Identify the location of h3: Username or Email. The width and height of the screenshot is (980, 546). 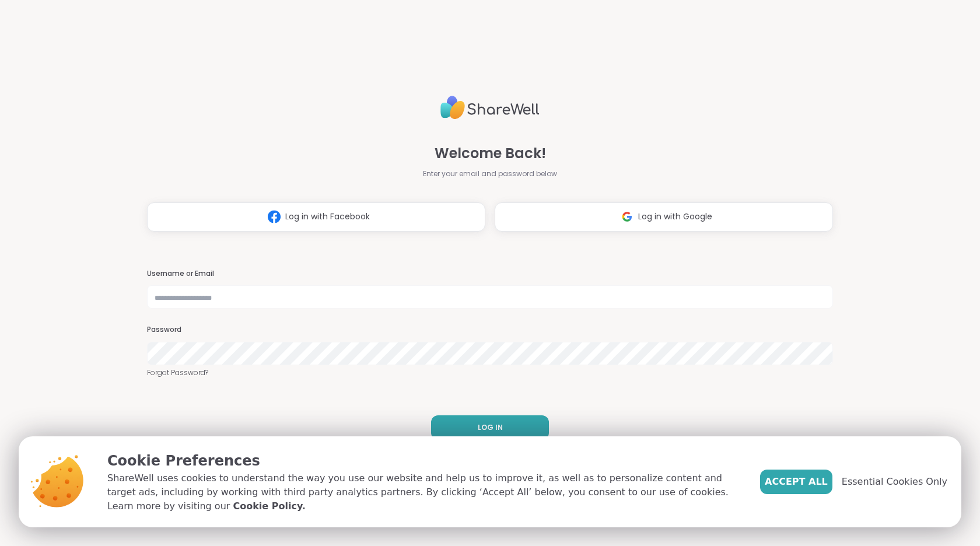
(490, 274).